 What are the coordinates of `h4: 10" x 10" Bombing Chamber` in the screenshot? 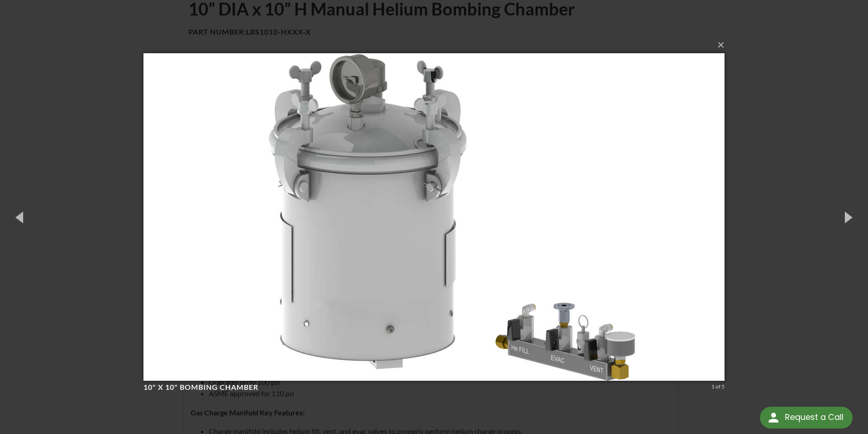 It's located at (426, 387).